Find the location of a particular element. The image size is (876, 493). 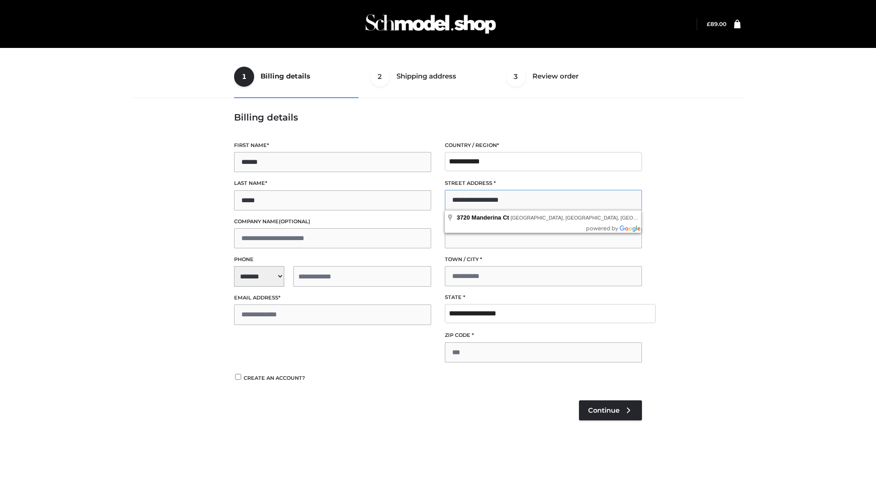

span: (optional) is located at coordinates (294, 221).